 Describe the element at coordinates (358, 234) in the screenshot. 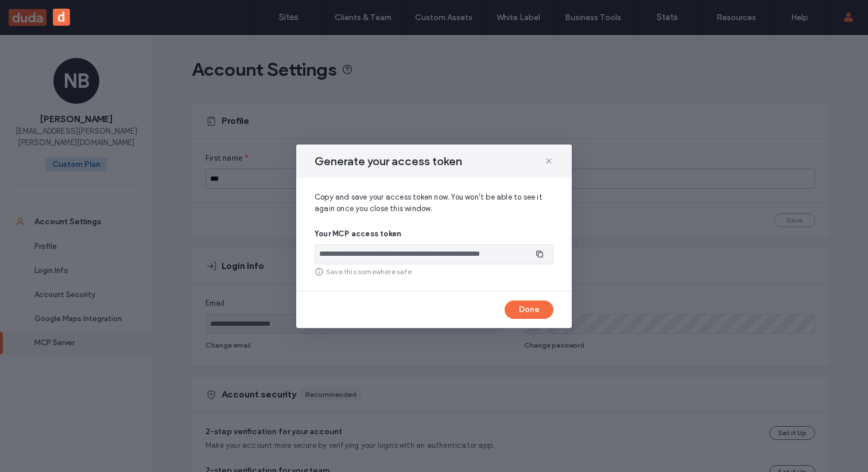

I see `span: Your MCP access token` at that location.